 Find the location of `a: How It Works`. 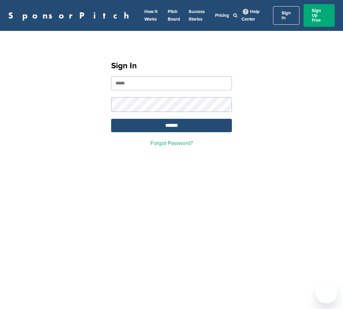

a: How It Works is located at coordinates (151, 15).